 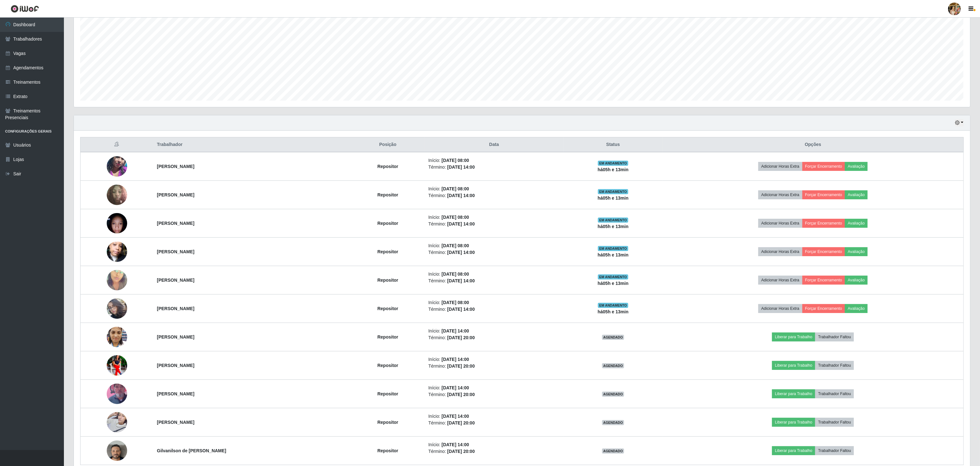 I want to click on img: 1754928869787.jpeg, so click(x=117, y=280).